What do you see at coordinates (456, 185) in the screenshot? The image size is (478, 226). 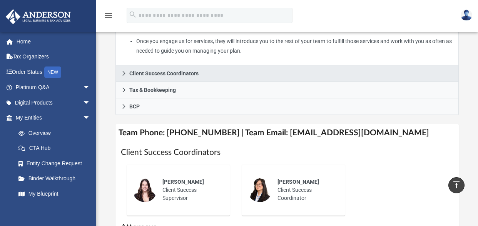 I see `i: vertical_align_top` at bounding box center [456, 185].